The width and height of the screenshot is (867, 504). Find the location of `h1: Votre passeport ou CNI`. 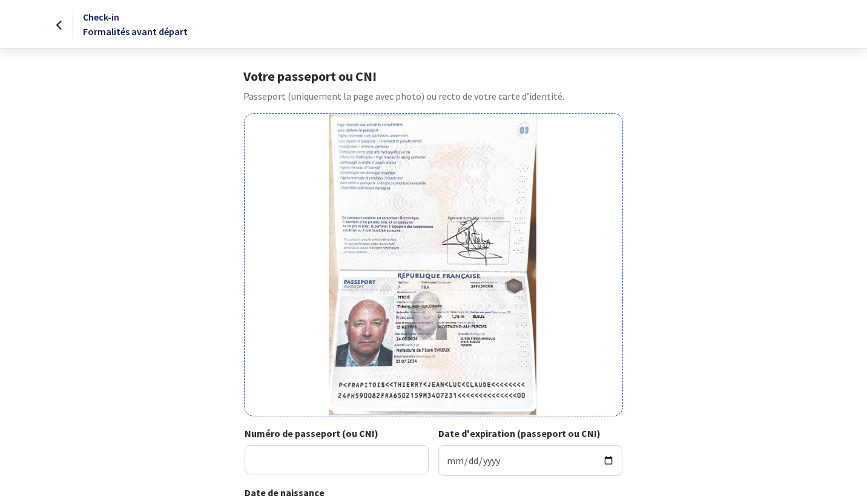

h1: Votre passeport ou CNI is located at coordinates (433, 76).